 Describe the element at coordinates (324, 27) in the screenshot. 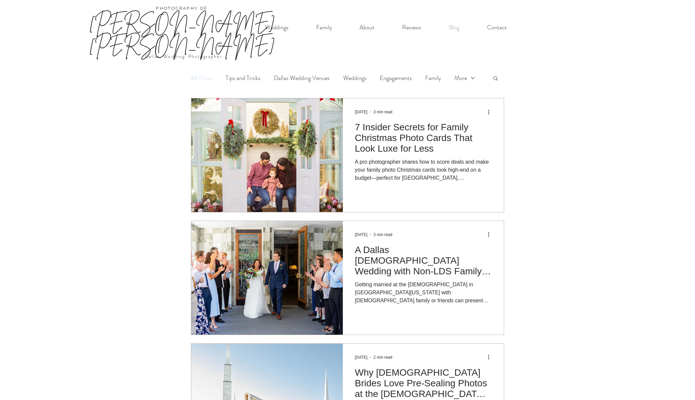

I see `p: Family` at that location.